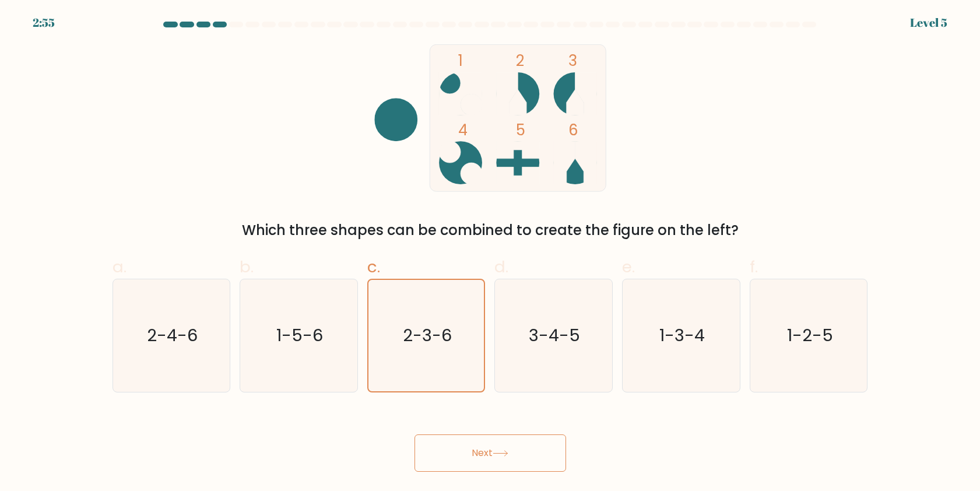  What do you see at coordinates (810, 335) in the screenshot?
I see `text: 1-2-5` at bounding box center [810, 335].